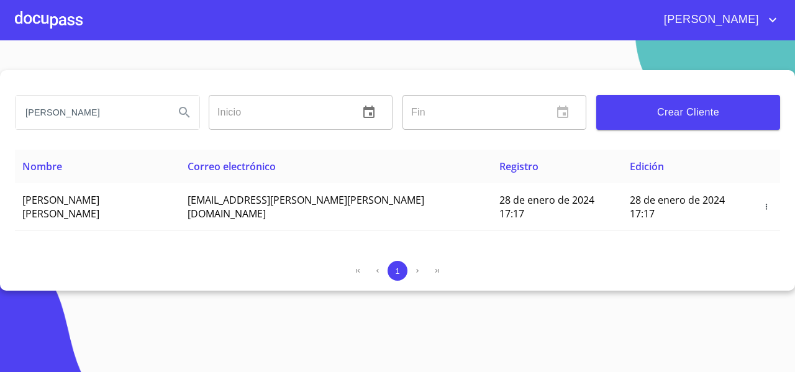  What do you see at coordinates (398, 271) in the screenshot?
I see `button: 1` at bounding box center [398, 271].